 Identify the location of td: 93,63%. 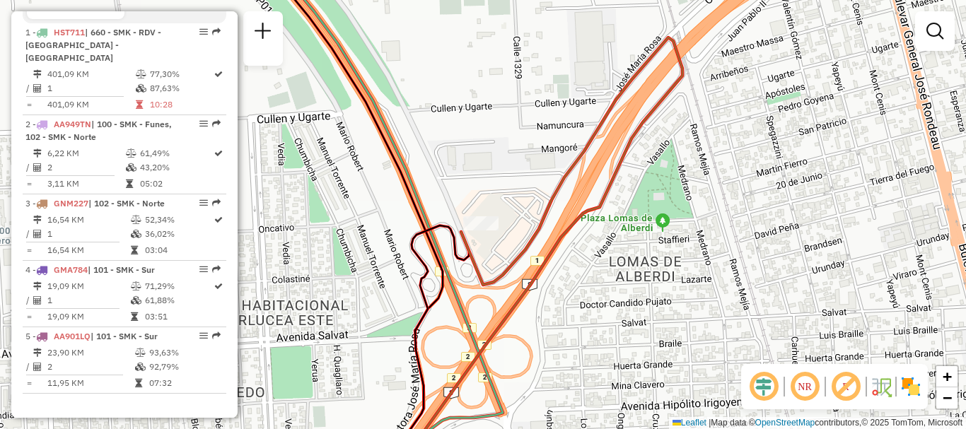
(184, 353).